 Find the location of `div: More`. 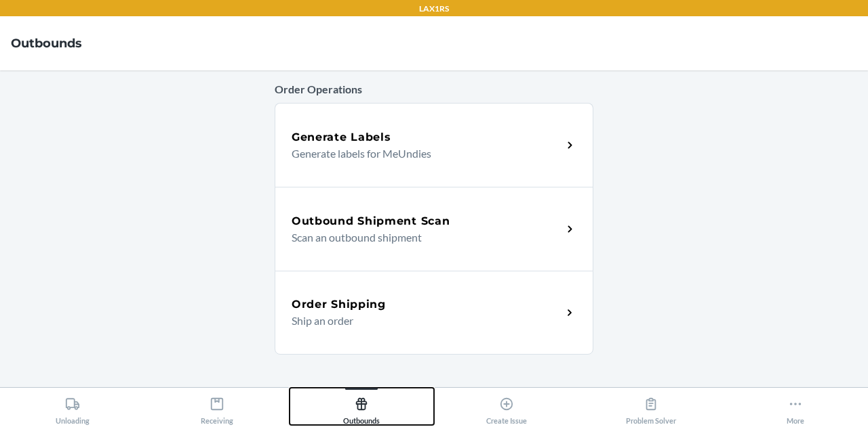

div: More is located at coordinates (795, 409).